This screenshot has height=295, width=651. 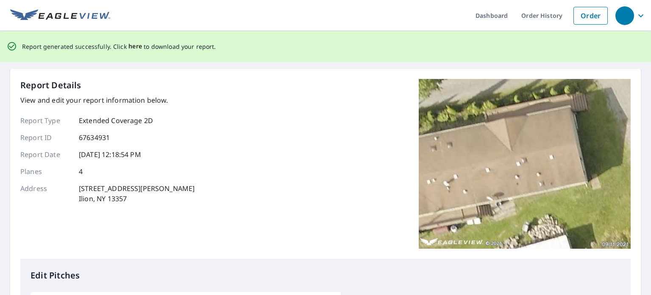 What do you see at coordinates (525, 164) in the screenshot?
I see `img: Top image` at bounding box center [525, 164].